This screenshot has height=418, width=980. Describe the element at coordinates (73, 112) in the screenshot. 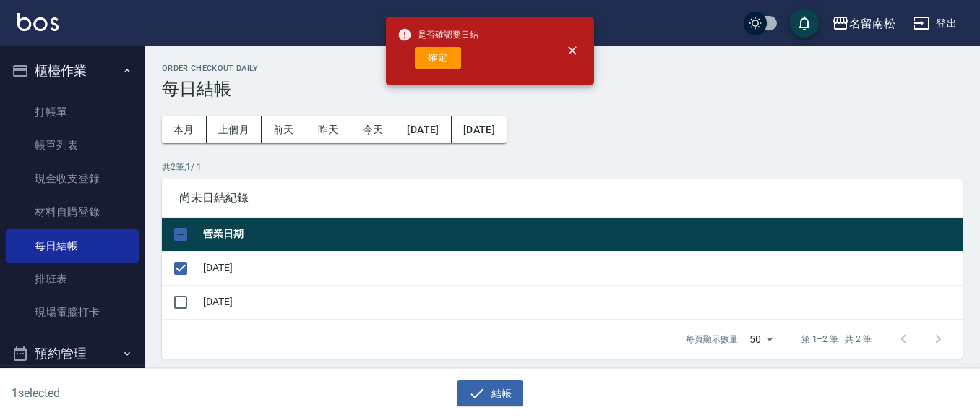

I see `a: 打帳單` at that location.